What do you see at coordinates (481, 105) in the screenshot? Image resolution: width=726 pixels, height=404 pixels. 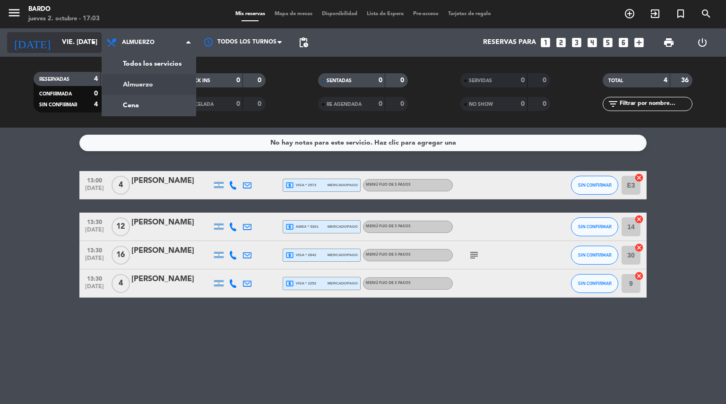 I see `span: NO SHOW` at bounding box center [481, 105].